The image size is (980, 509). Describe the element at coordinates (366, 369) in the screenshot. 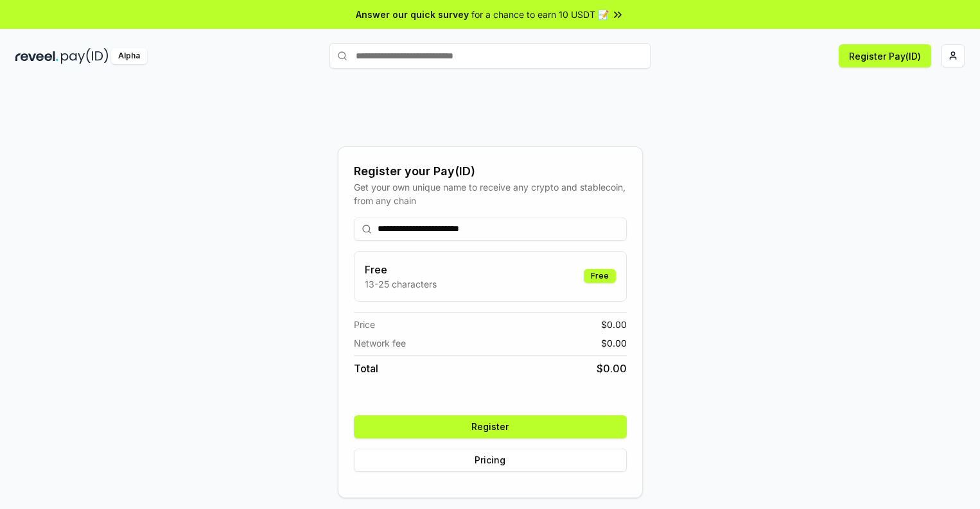

I see `span: Total` at that location.